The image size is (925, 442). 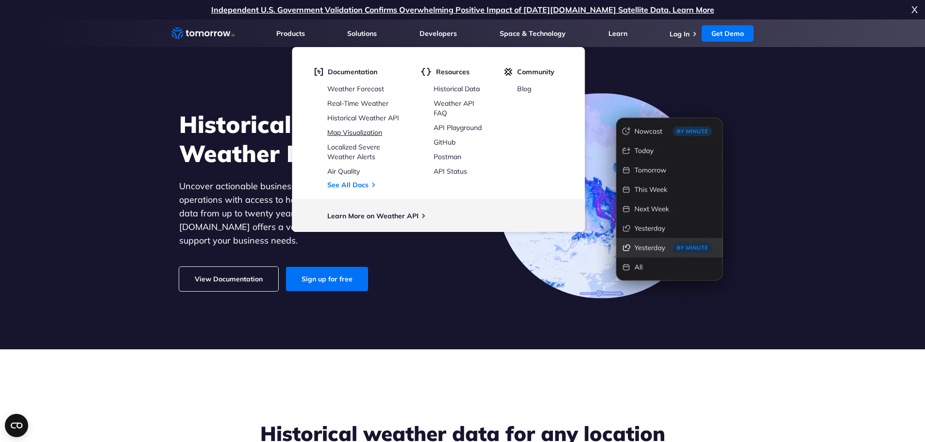 What do you see at coordinates (438, 34) in the screenshot?
I see `a: Developers` at bounding box center [438, 34].